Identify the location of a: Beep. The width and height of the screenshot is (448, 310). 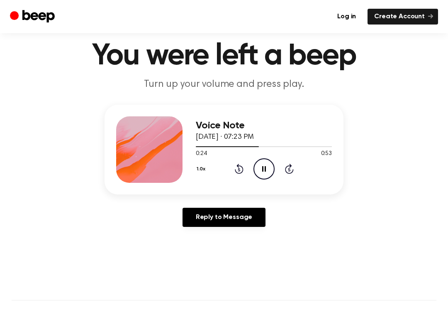
(33, 17).